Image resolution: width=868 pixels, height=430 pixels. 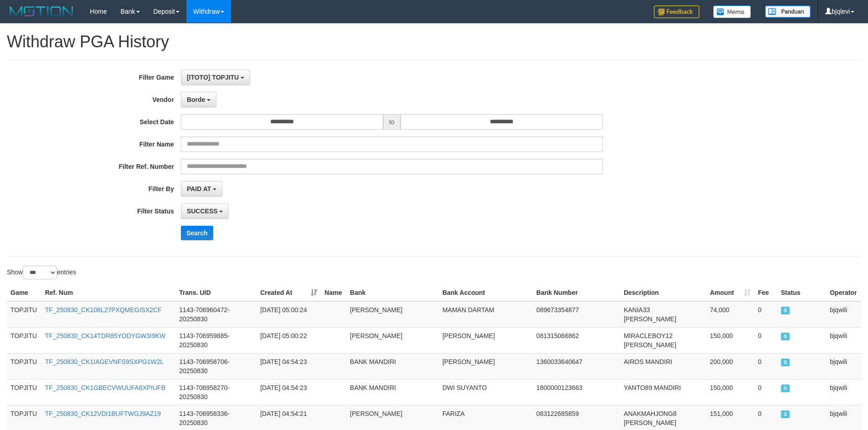 I want to click on td: YANTO89 MANDIRI, so click(x=663, y=392).